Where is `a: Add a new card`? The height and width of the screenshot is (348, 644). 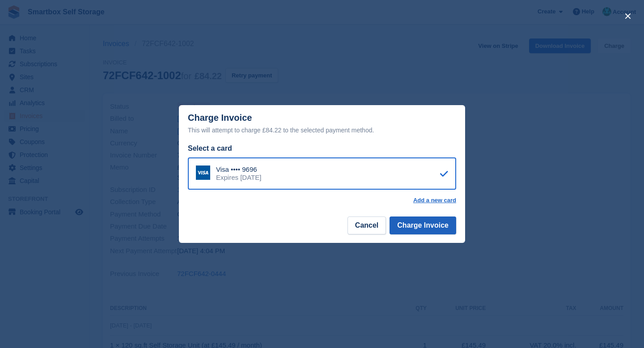
a: Add a new card is located at coordinates (435, 200).